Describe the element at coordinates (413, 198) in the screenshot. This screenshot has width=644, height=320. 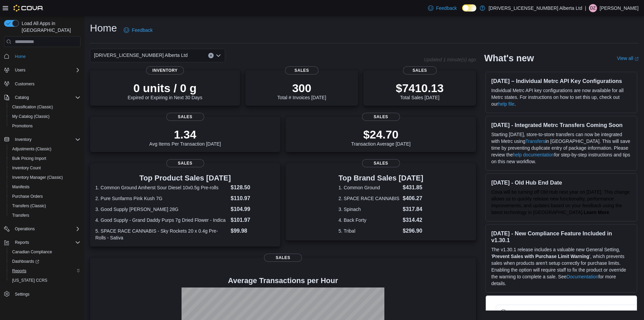
I see `dd: $406.27` at that location.